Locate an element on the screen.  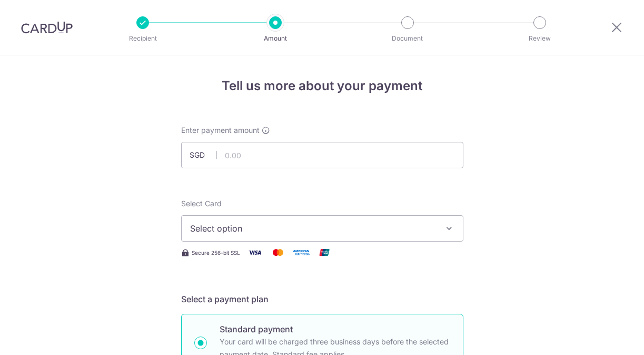
h5: Select a payment plan is located at coordinates (322, 299).